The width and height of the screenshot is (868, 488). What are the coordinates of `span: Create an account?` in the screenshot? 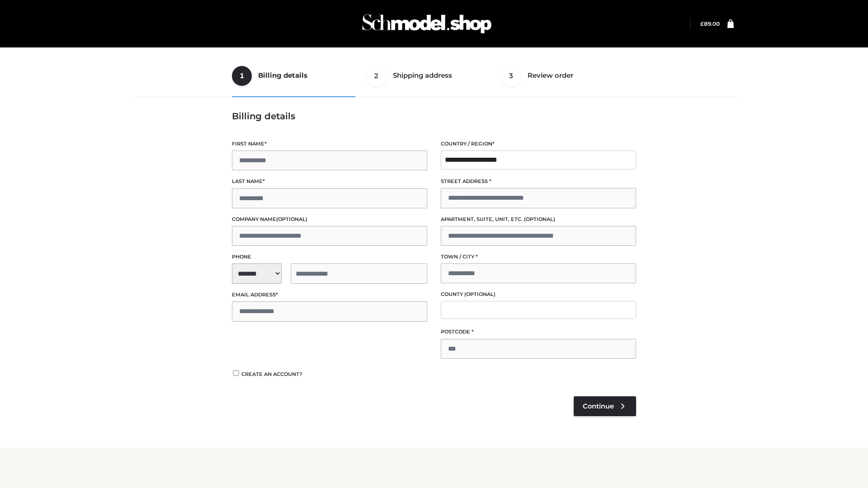 It's located at (272, 374).